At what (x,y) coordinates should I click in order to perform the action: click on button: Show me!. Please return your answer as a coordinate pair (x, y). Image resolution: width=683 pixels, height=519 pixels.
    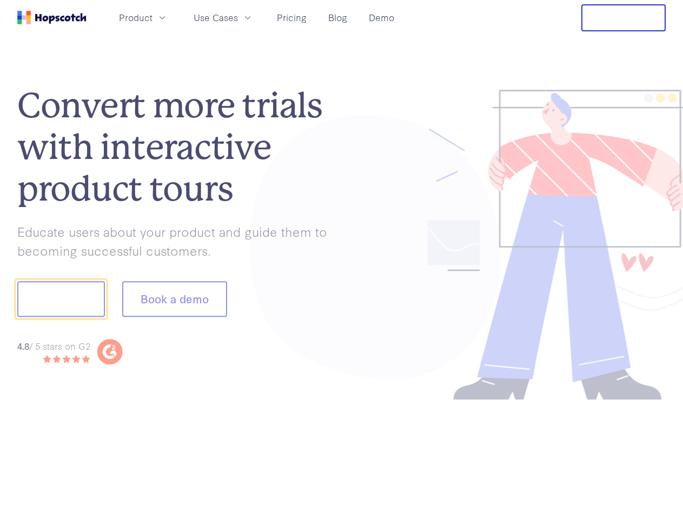
    Looking at the image, I should click on (61, 300).